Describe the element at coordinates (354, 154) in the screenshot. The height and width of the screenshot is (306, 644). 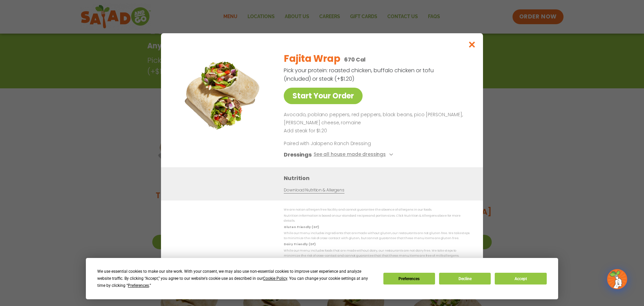
I see `button: See all house made dressings` at that location.